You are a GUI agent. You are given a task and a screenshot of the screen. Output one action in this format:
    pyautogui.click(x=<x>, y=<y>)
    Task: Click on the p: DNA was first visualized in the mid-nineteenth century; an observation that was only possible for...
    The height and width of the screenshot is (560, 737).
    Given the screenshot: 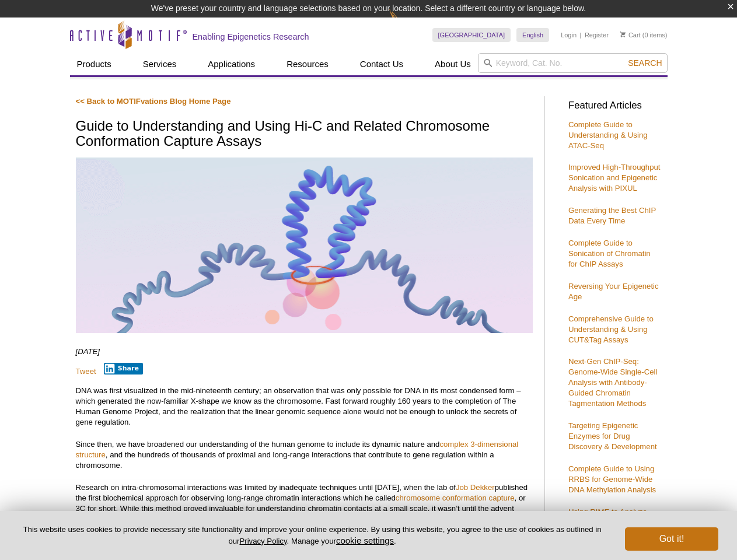 What is the action you would take?
    pyautogui.click(x=305, y=407)
    